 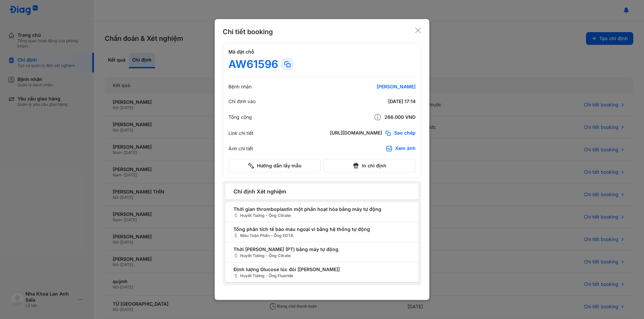 I want to click on span: Chỉ định Xét nghiệm, so click(x=322, y=192).